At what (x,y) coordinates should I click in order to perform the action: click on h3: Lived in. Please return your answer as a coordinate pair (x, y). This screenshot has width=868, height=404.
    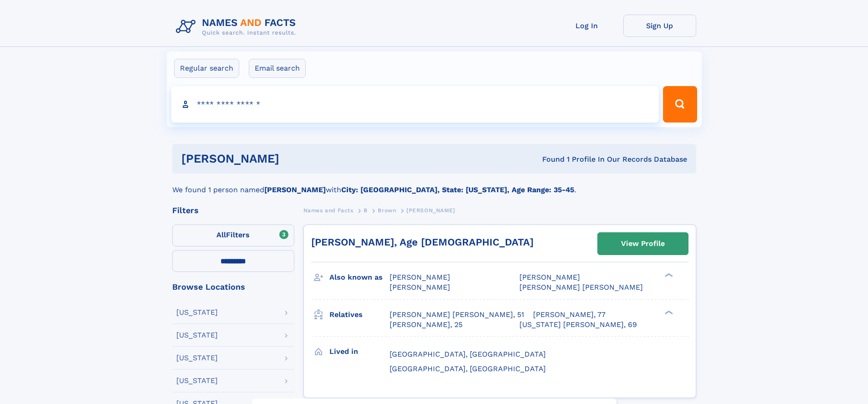
    Looking at the image, I should click on (359, 352).